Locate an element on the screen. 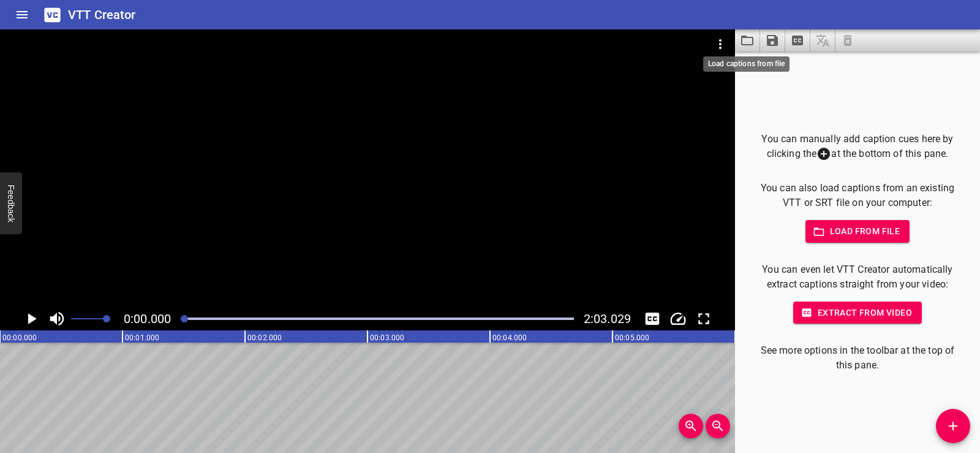 The image size is (980, 453). button: Save captions to file is located at coordinates (772, 41).